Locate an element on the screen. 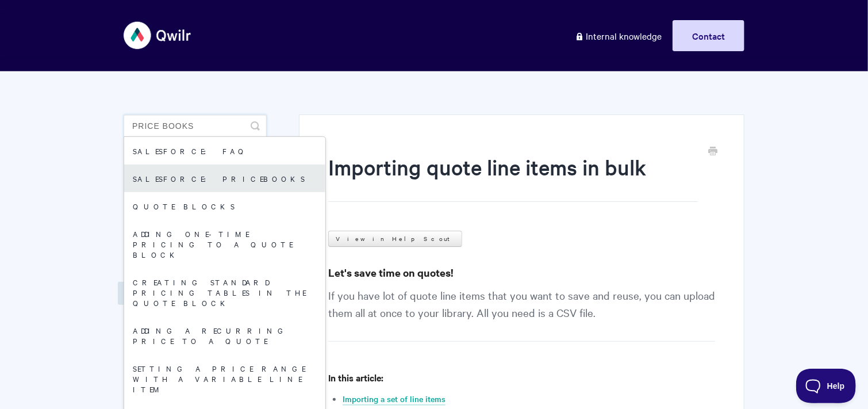 Image resolution: width=868 pixels, height=409 pixels. h3: Let's save time on quotes! is located at coordinates (521, 272).